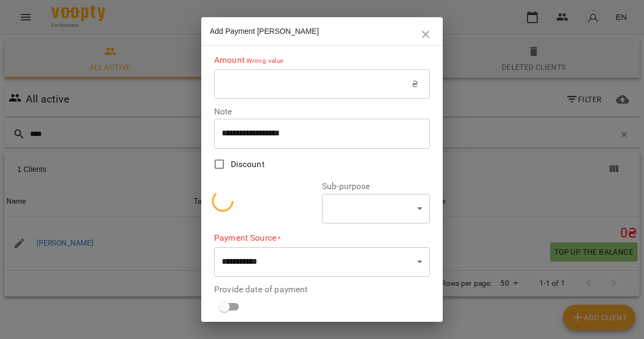 Image resolution: width=644 pixels, height=339 pixels. I want to click on label: Sub-purpose, so click(376, 186).